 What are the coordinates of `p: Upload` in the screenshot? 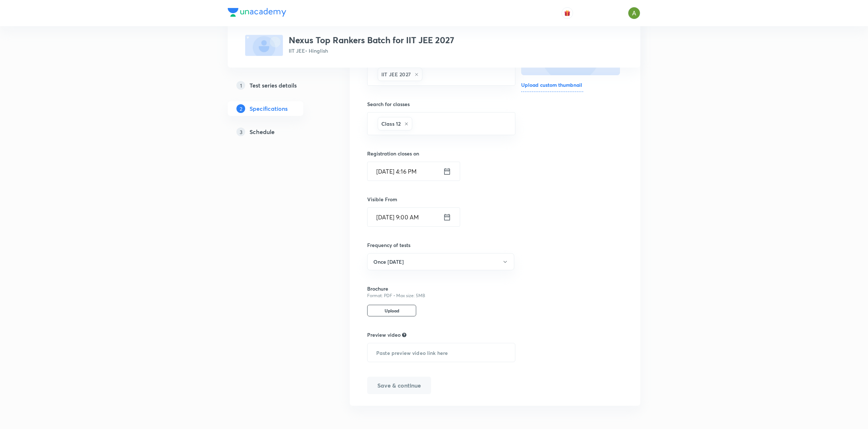 It's located at (392, 311).